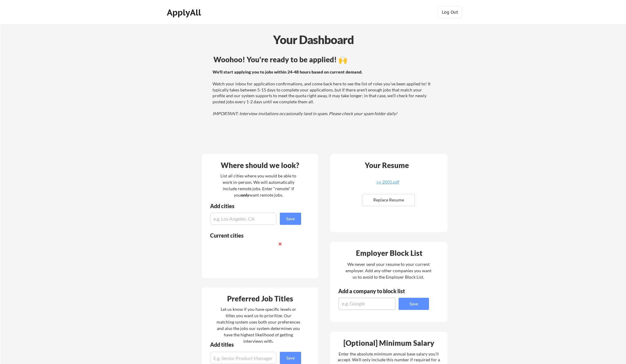 This screenshot has width=626, height=364. I want to click on strong: We'll start applying you to jobs within 24-48 hours based on current demand., so click(288, 72).